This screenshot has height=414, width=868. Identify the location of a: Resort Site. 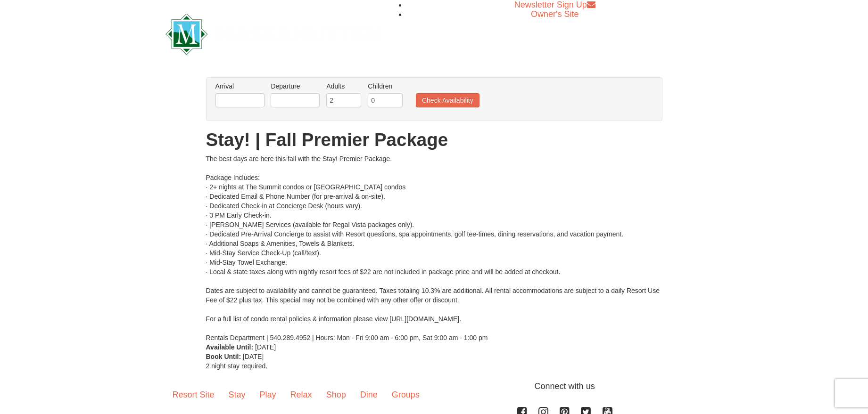
(193, 394).